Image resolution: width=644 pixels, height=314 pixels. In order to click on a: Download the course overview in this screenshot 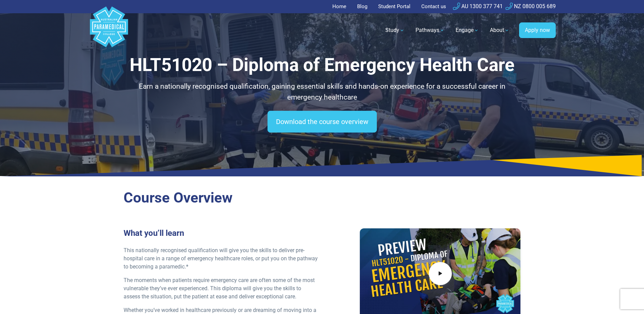, I will do `click(322, 121)`.